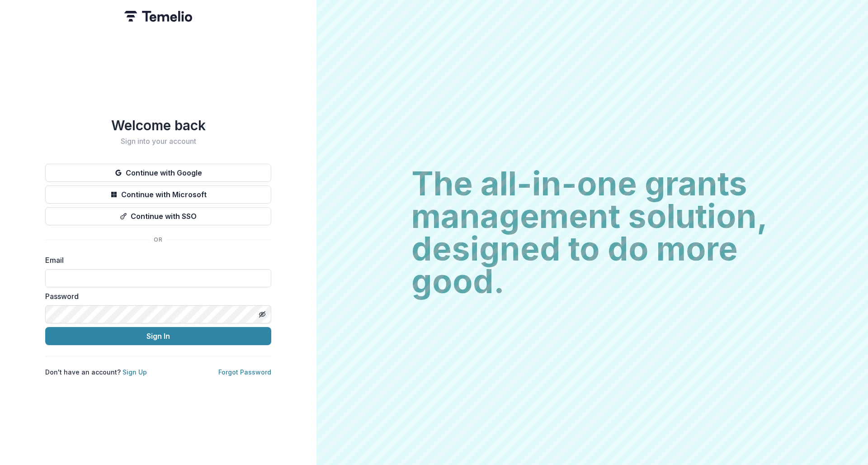 The image size is (868, 465). What do you see at coordinates (135, 372) in the screenshot?
I see `a: Sign Up` at bounding box center [135, 372].